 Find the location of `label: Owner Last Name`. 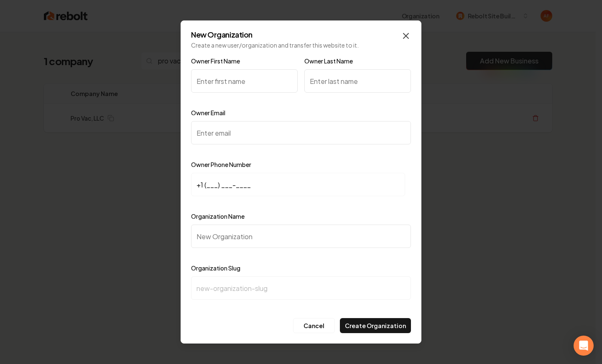

label: Owner Last Name is located at coordinates (329, 61).